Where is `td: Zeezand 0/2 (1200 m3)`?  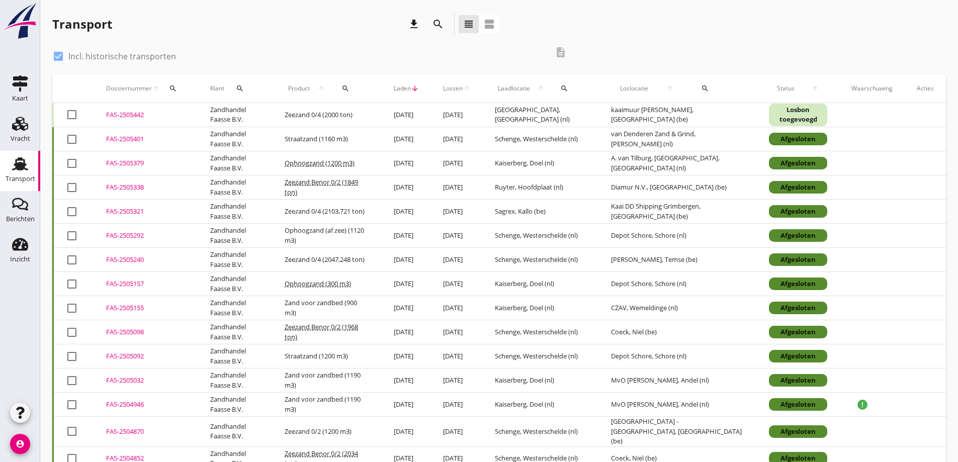 td: Zeezand 0/2 (1200 m3) is located at coordinates (327, 432).